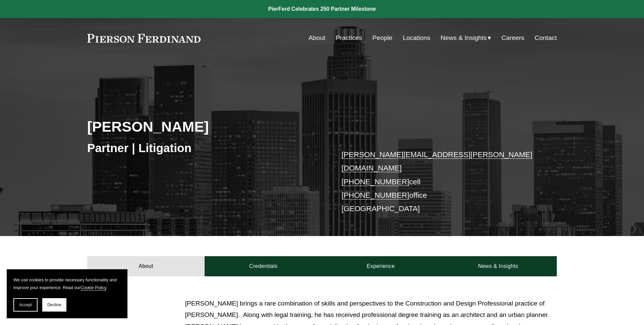 This screenshot has height=325, width=644. What do you see at coordinates (349, 38) in the screenshot?
I see `a: Practices` at bounding box center [349, 38].